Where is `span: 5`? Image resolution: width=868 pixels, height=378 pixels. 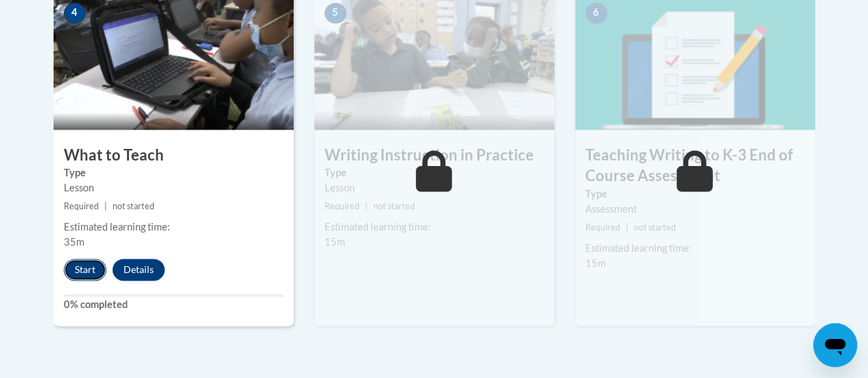
span: 5 is located at coordinates (335, 13).